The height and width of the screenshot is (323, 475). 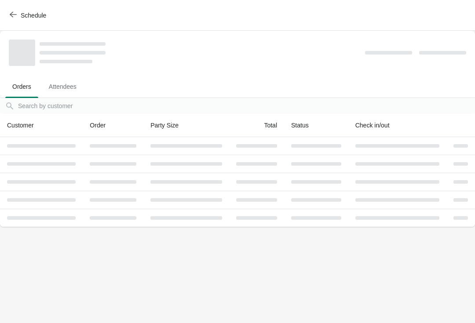 What do you see at coordinates (113, 125) in the screenshot?
I see `th: Order` at bounding box center [113, 125].